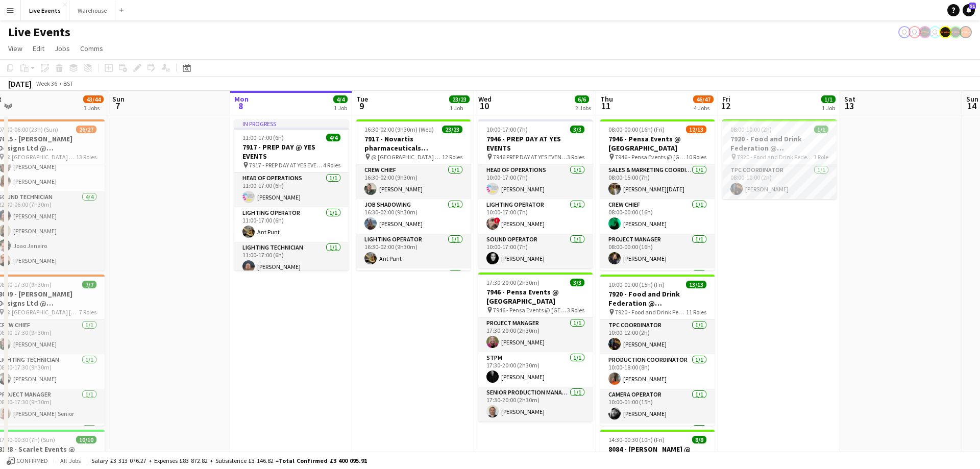  Describe the element at coordinates (905, 32) in the screenshot. I see `app-user-avatar: Ollie Rolfe` at that location.